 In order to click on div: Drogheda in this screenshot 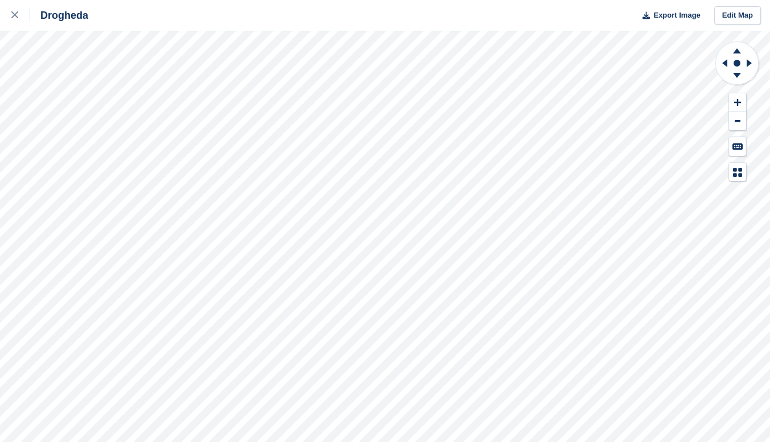, I will do `click(59, 15)`.